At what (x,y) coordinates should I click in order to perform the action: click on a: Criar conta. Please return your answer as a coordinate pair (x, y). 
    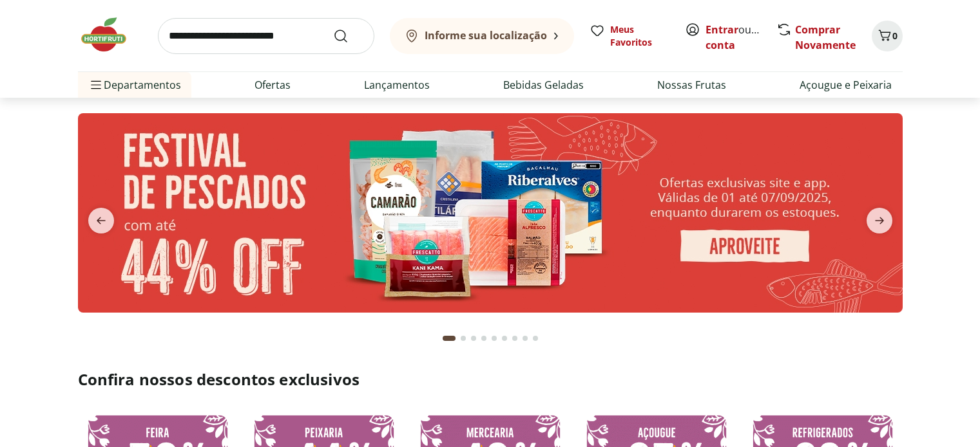
    Looking at the image, I should click on (740, 37).